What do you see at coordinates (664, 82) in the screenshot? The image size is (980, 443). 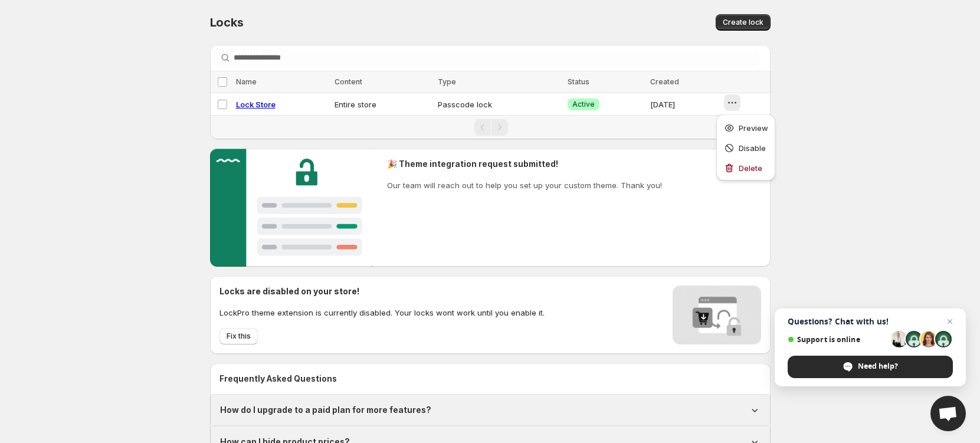 I see `span: Created` at bounding box center [664, 82].